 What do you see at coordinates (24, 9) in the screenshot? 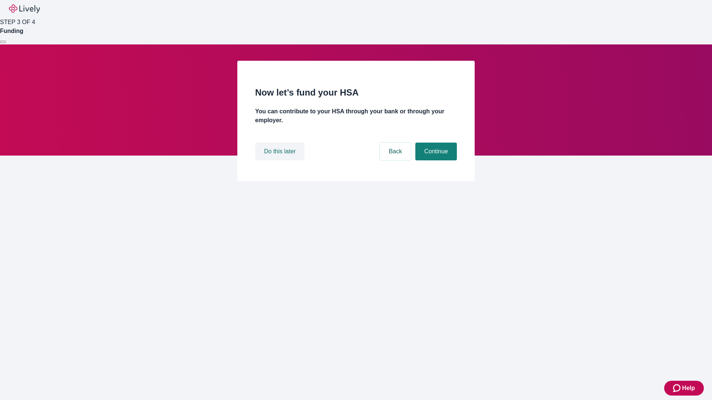
I see `img: Lively` at bounding box center [24, 9].